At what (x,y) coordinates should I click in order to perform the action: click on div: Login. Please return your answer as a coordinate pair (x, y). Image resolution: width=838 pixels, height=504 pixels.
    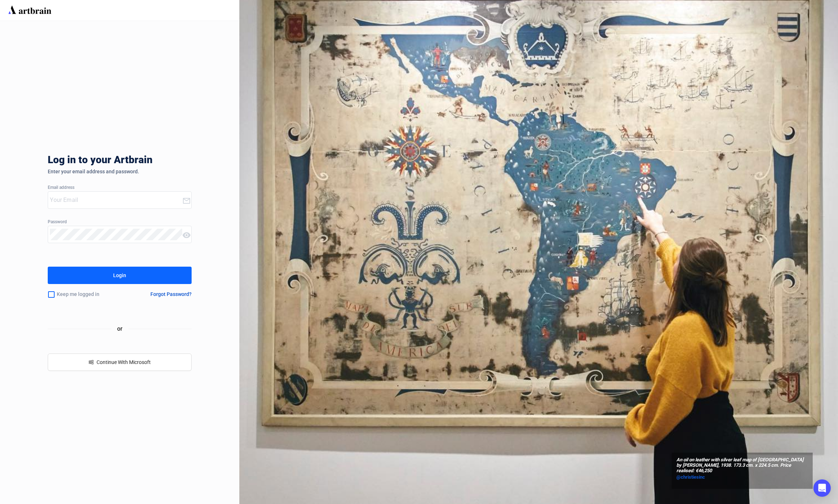
    Looking at the image, I should click on (120, 275).